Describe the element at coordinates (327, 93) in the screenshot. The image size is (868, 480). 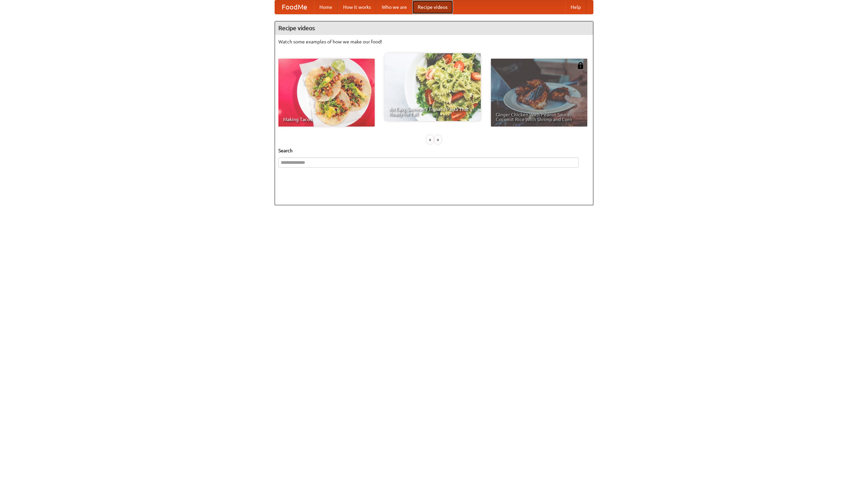
I see `a: Making Tacos` at that location.